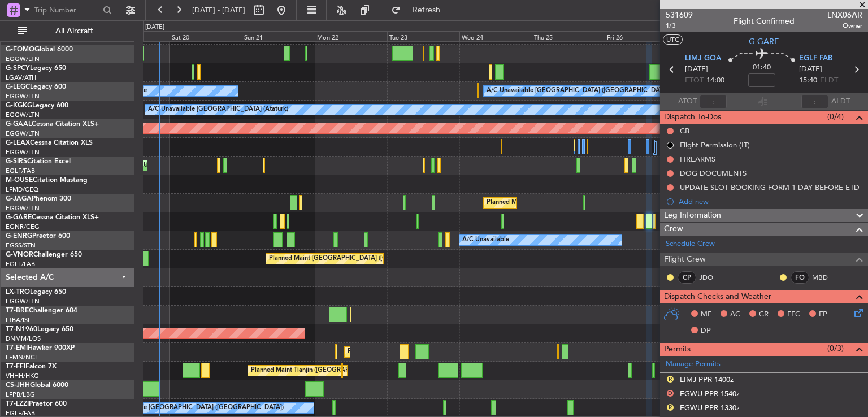  What do you see at coordinates (705, 331) in the screenshot?
I see `span: DP` at bounding box center [705, 331].